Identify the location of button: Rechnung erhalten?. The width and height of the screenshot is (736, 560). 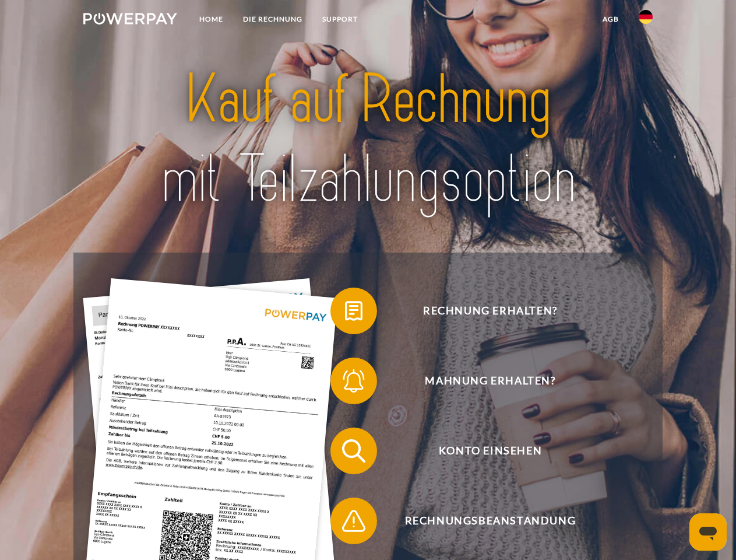
(482, 311).